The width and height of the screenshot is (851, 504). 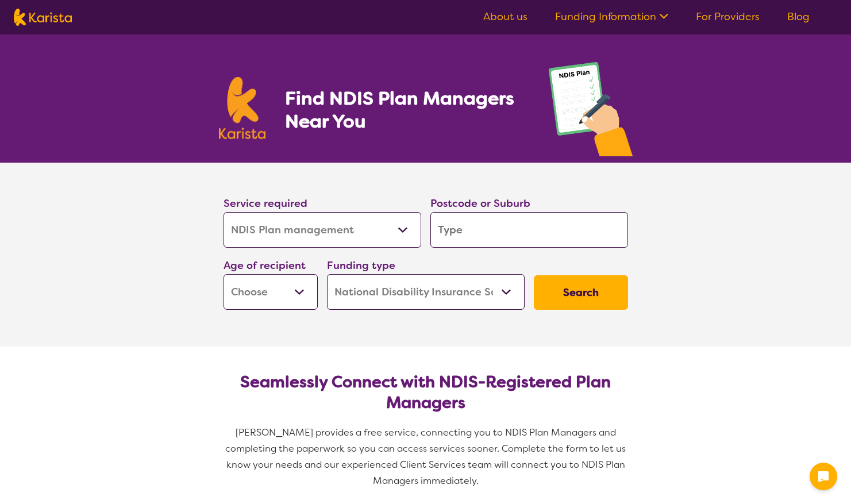 I want to click on h1: Find NDIS Plan Managers Near You, so click(x=405, y=110).